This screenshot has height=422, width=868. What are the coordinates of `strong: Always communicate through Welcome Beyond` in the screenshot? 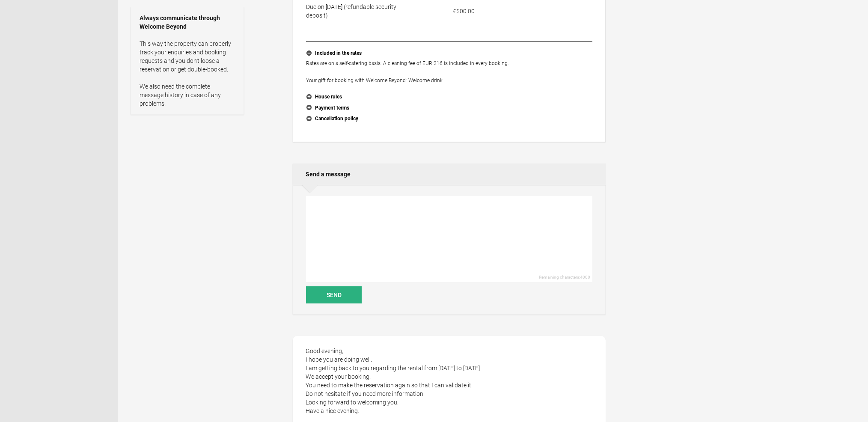 It's located at (187, 22).